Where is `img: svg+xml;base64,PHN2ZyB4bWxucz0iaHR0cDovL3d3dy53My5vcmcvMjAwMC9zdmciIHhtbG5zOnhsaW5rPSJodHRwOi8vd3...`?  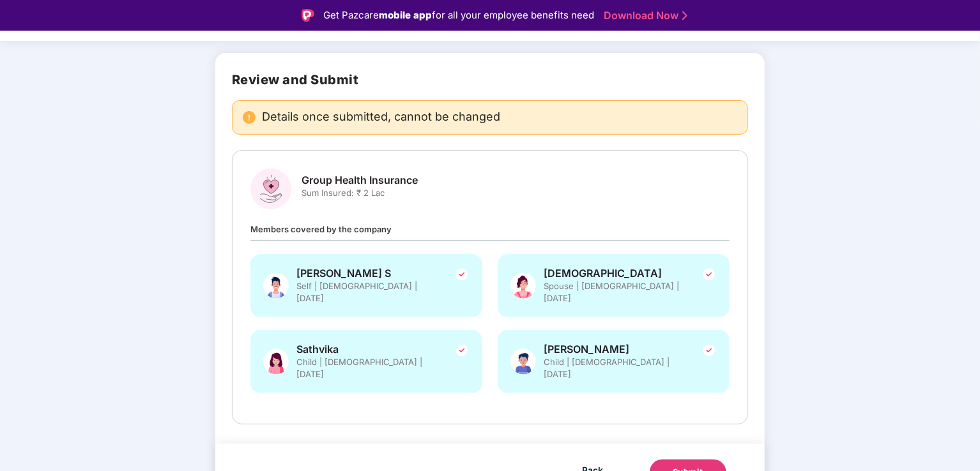
img: svg+xml;base64,PHN2ZyB4bWxucz0iaHR0cDovL3d3dy53My5vcmcvMjAwMC9zdmciIHhtbG5zOnhsaW5rPSJodHRwOi8vd3... is located at coordinates (523, 285).